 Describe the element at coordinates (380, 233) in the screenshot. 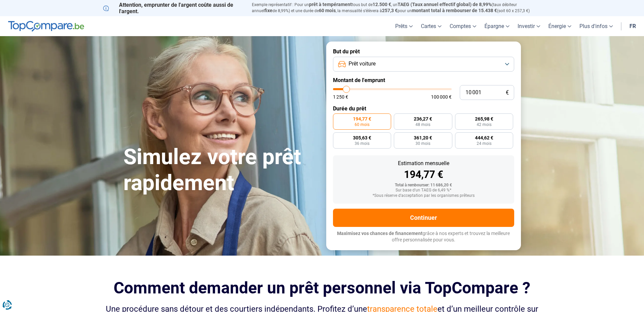

I see `span: Maximisez vos chances de financement` at that location.